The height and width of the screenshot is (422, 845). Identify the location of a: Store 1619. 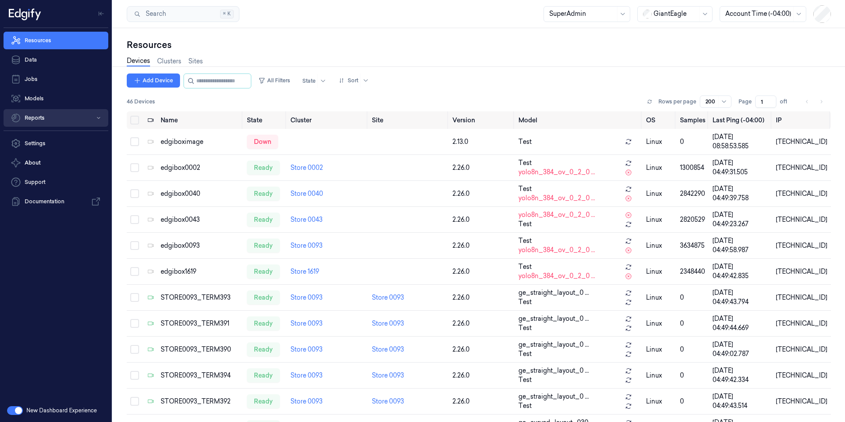
(305, 272).